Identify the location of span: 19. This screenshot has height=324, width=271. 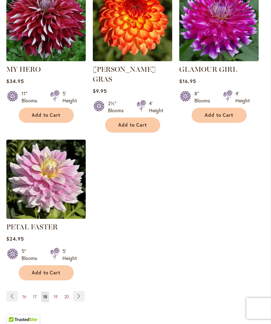
(56, 297).